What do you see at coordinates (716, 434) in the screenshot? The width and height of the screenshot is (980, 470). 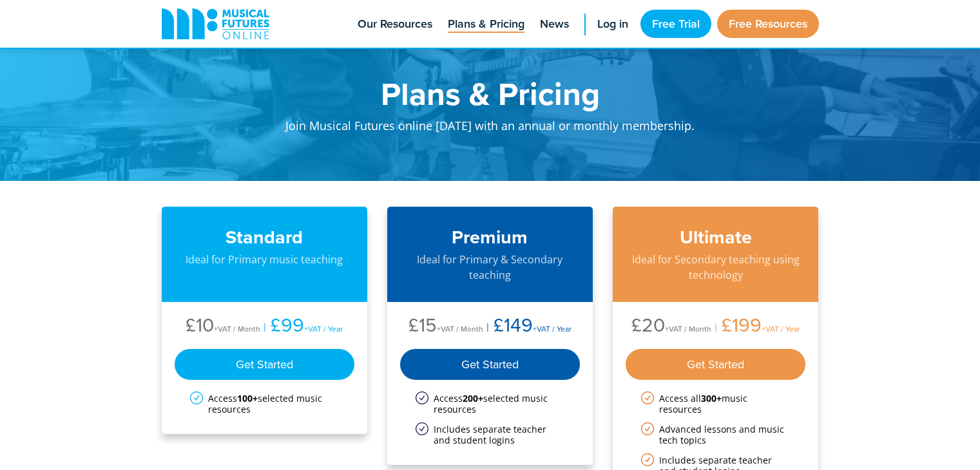 I see `li: Advanced lessons and music tech topics` at bounding box center [716, 434].